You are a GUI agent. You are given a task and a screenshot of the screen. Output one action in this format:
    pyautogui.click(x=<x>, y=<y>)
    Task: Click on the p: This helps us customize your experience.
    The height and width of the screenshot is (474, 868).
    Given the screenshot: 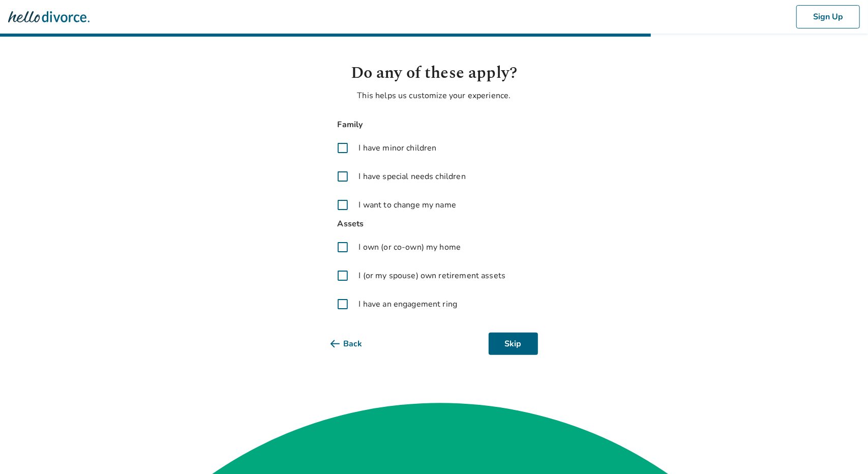 What is the action you would take?
    pyautogui.click(x=434, y=96)
    